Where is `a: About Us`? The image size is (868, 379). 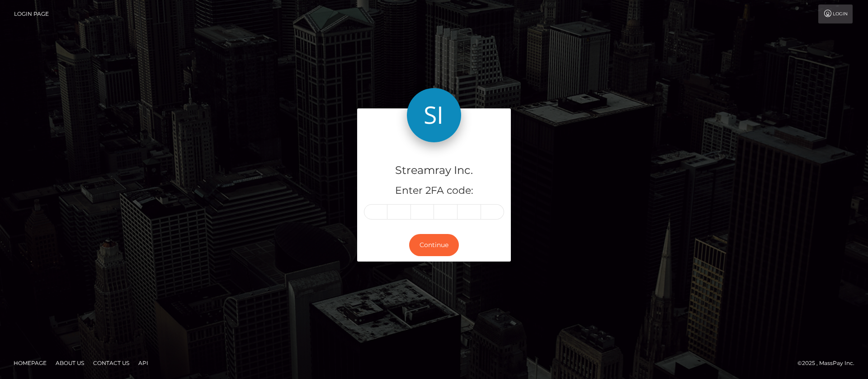
a: About Us is located at coordinates (70, 363).